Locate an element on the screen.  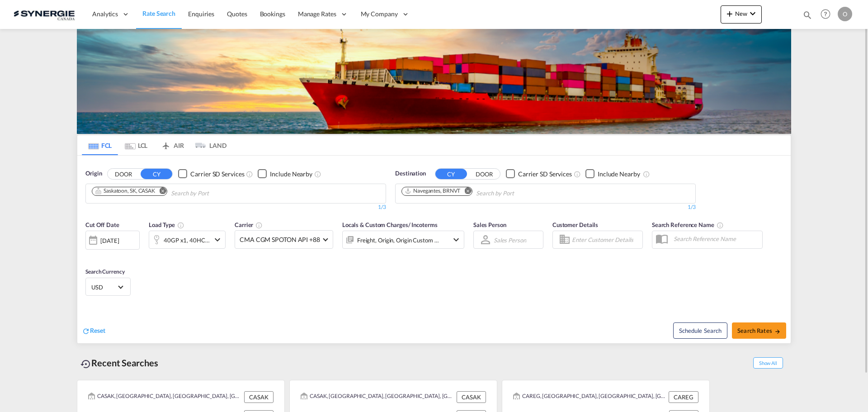
span: Locals & Custom Charges is located at coordinates (390, 225).